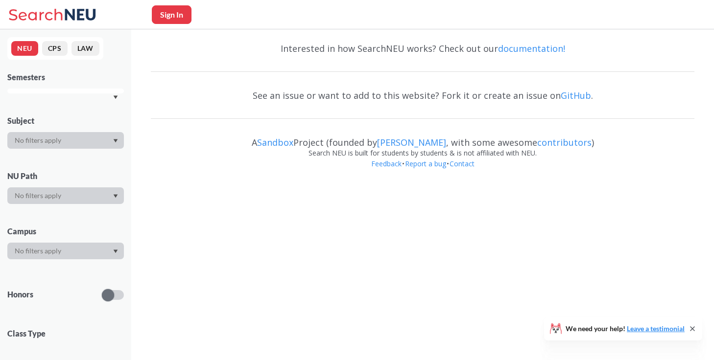 The width and height of the screenshot is (714, 360). I want to click on div: Semesters, so click(66, 77).